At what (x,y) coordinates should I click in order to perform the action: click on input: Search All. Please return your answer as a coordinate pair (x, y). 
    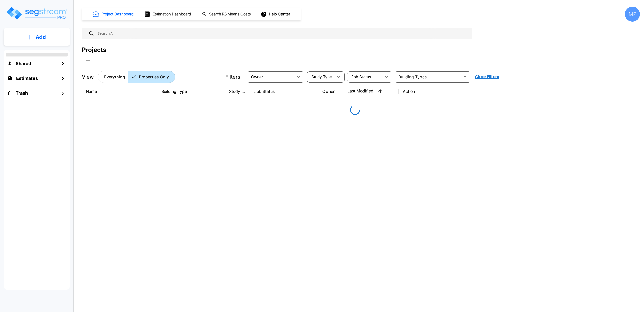
    Looking at the image, I should click on (282, 34).